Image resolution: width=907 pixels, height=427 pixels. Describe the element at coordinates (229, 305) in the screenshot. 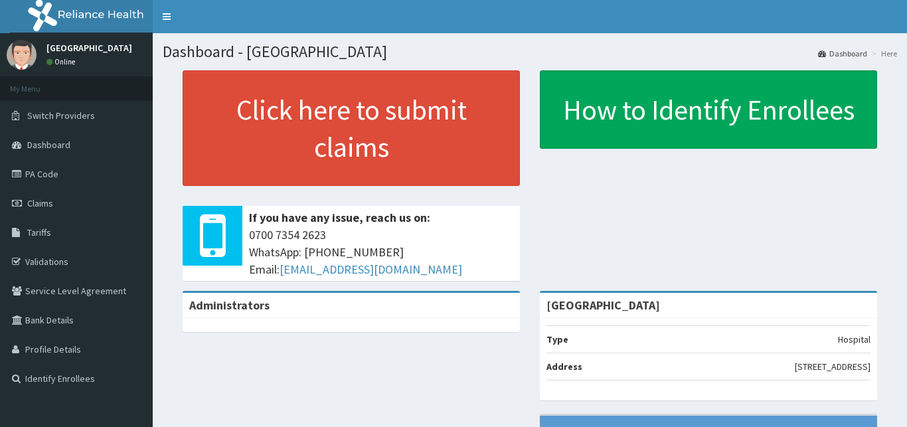

I see `b: Administrators` at that location.